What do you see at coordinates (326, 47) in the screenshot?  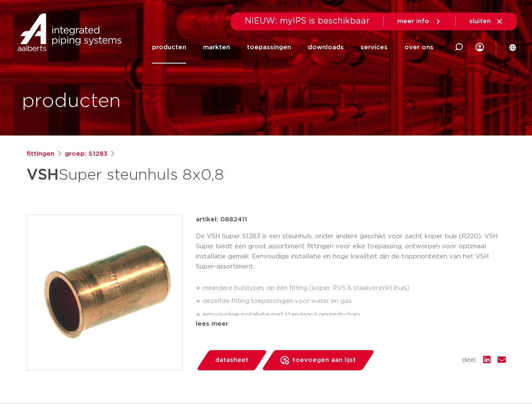 I see `a: downloads` at bounding box center [326, 47].